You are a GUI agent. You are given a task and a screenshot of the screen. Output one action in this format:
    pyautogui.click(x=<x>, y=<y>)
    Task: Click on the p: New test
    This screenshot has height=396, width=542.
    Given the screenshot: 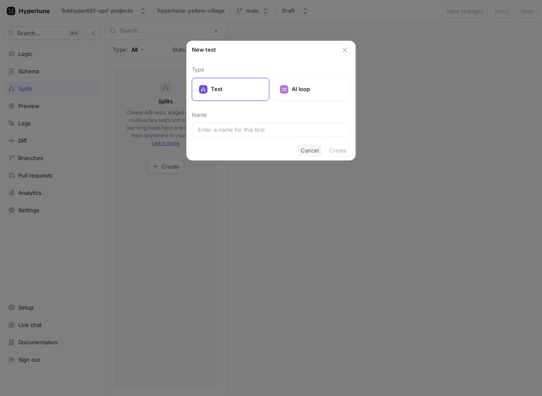 What is the action you would take?
    pyautogui.click(x=265, y=50)
    